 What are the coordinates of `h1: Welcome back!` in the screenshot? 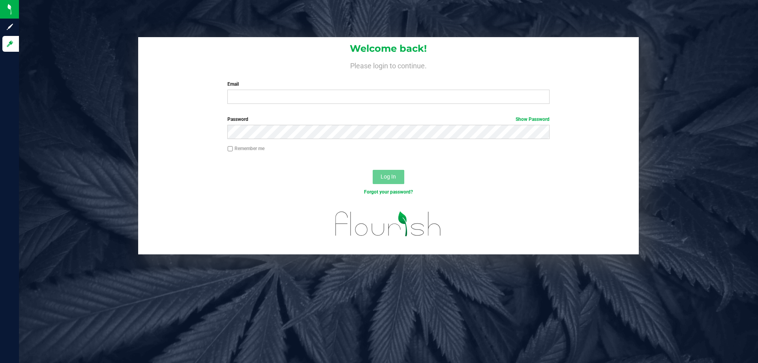 It's located at (389, 49).